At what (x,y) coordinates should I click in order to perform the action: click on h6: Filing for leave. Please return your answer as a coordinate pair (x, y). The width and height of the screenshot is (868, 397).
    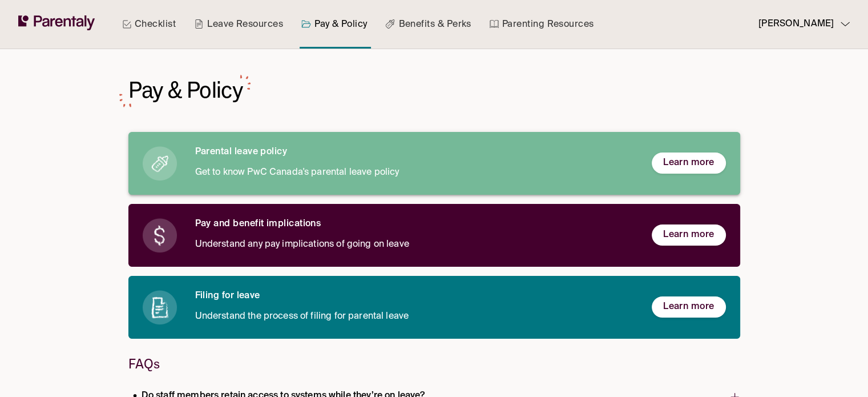
    Looking at the image, I should click on (414, 296).